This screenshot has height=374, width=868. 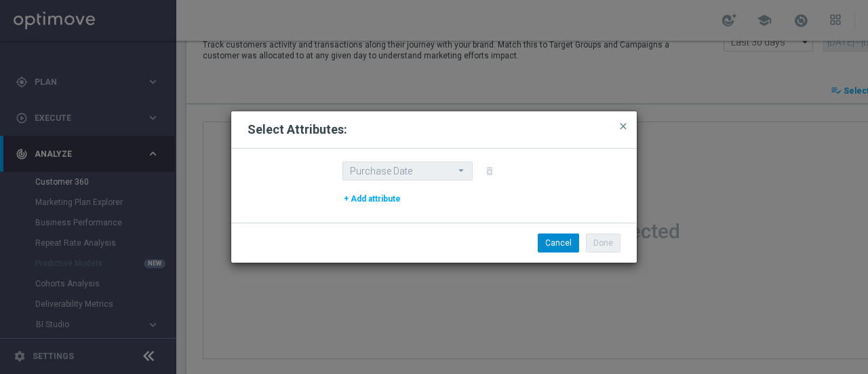 What do you see at coordinates (462, 170) in the screenshot?
I see `i: arrow_drop_down` at bounding box center [462, 170].